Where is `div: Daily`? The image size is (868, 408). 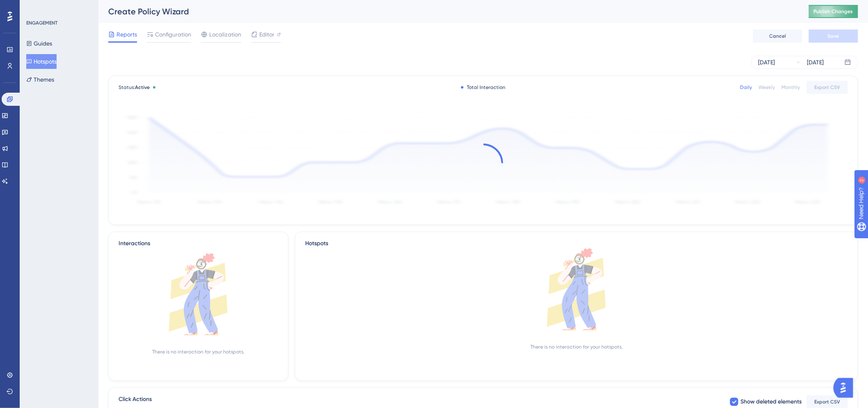 div: Daily is located at coordinates (746, 88).